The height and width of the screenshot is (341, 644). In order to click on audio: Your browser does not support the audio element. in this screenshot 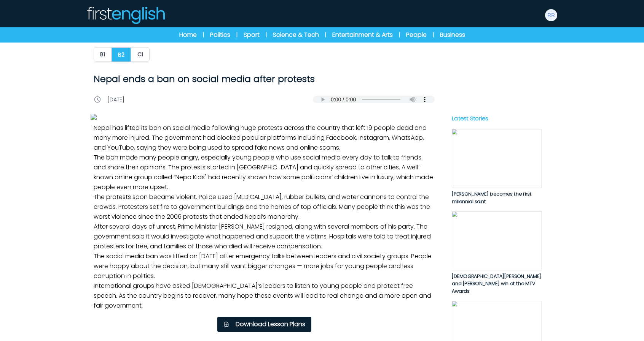, I will do `click(374, 100)`.